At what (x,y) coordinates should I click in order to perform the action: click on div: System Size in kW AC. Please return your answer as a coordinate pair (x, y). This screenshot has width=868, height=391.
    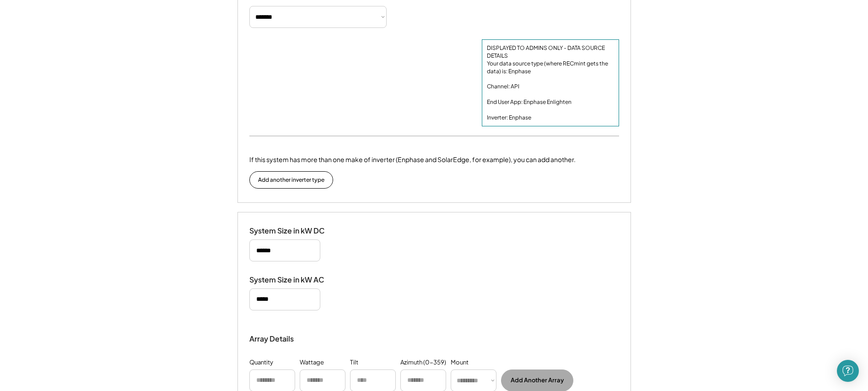
    Looking at the image, I should click on (295, 280).